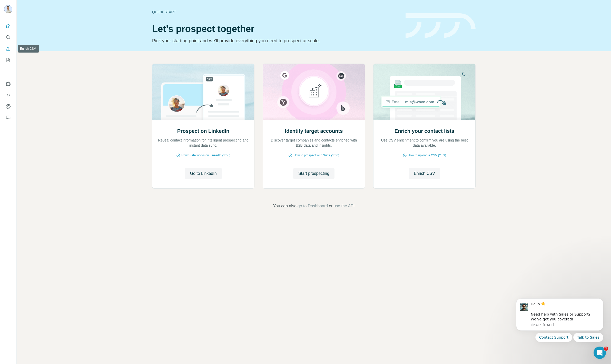 This screenshot has width=611, height=364. I want to click on button: Use Surfe API, so click(8, 95).